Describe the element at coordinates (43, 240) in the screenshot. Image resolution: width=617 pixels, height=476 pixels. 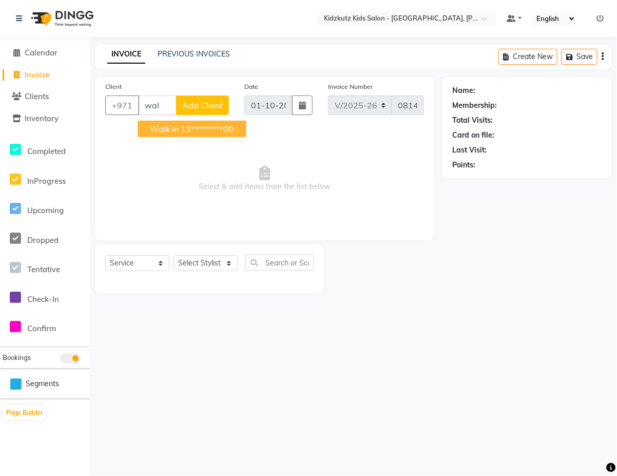
I see `span: Dropped` at that location.